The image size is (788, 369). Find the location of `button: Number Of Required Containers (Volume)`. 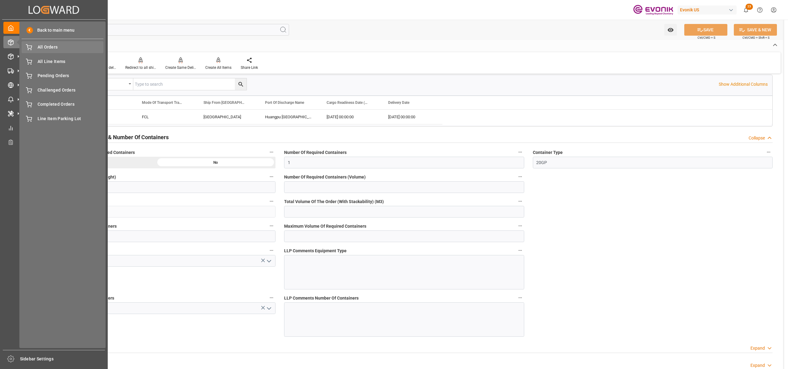

button: Number Of Required Containers (Volume) is located at coordinates (520, 177).